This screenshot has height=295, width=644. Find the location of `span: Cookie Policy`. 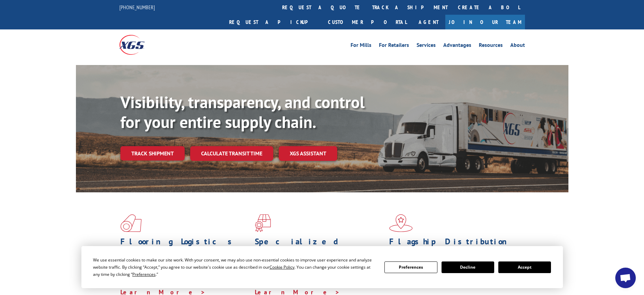

span: Cookie Policy is located at coordinates (282, 267).